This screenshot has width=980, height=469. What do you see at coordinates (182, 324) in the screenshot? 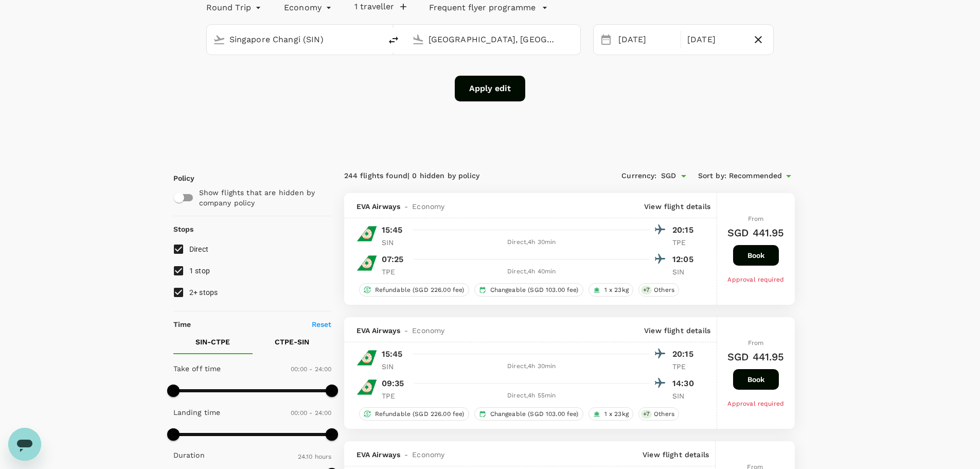
I see `p: Time` at bounding box center [182, 324].